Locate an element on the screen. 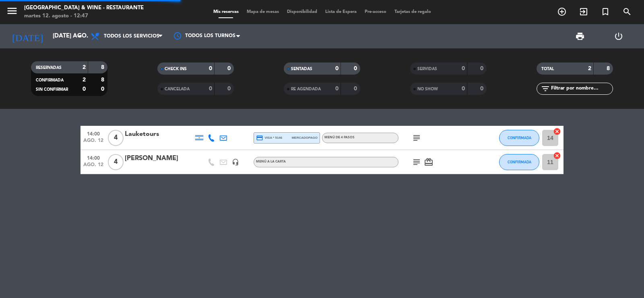 Image resolution: width=644 pixels, height=298 pixels. div: LOG OUT is located at coordinates (619, 36).